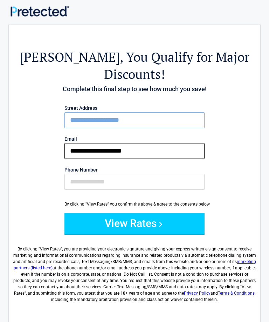 This screenshot has width=269, height=322. What do you see at coordinates (135, 204) in the screenshot?
I see `div: By clicking "View Rates" you confirm the above & agree to the consents below` at bounding box center [135, 204].